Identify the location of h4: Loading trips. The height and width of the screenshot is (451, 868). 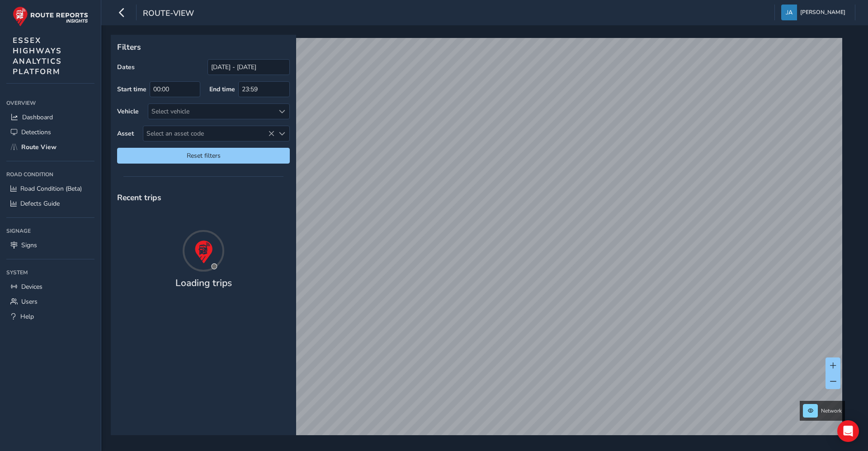
(203, 283).